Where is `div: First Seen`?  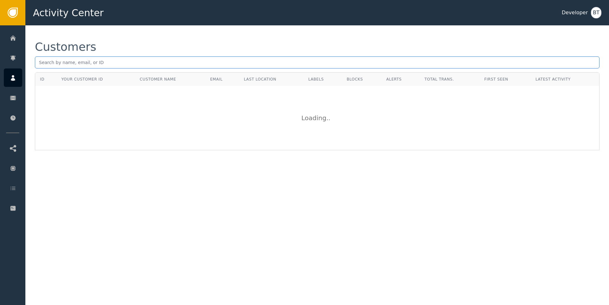
div: First Seen is located at coordinates (505, 79).